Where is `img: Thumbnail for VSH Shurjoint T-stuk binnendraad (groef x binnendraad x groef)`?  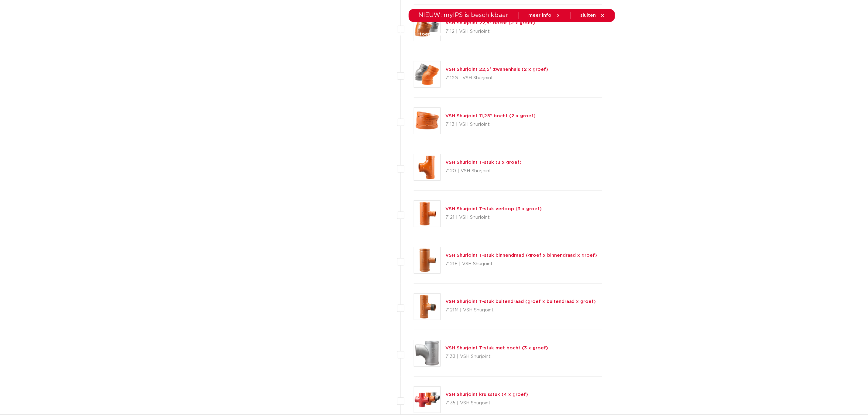
img: Thumbnail for VSH Shurjoint T-stuk binnendraad (groef x binnendraad x groef) is located at coordinates (427, 261).